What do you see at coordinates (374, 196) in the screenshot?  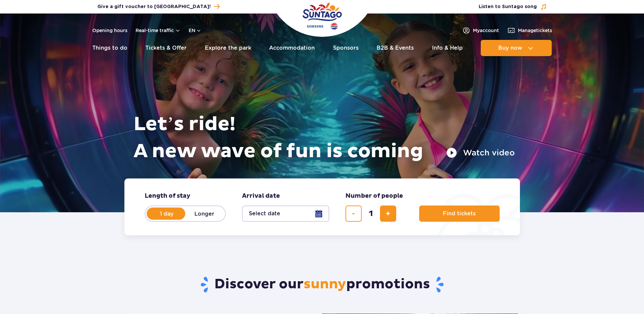 I see `span: Number of people` at bounding box center [374, 196].